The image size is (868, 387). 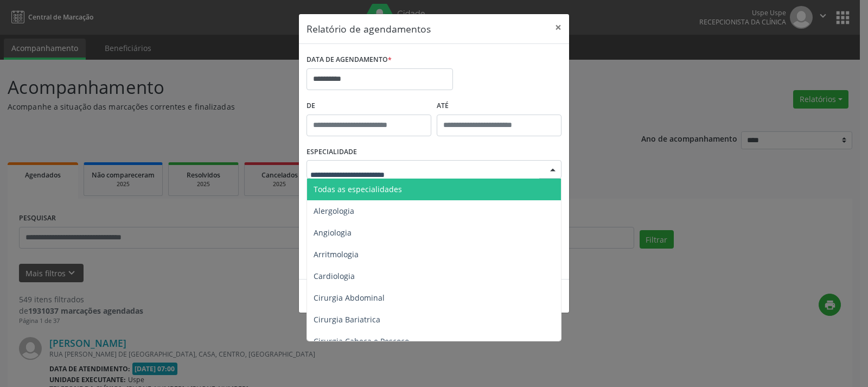 What do you see at coordinates (499, 106) in the screenshot?
I see `label: ATÉ` at bounding box center [499, 106].